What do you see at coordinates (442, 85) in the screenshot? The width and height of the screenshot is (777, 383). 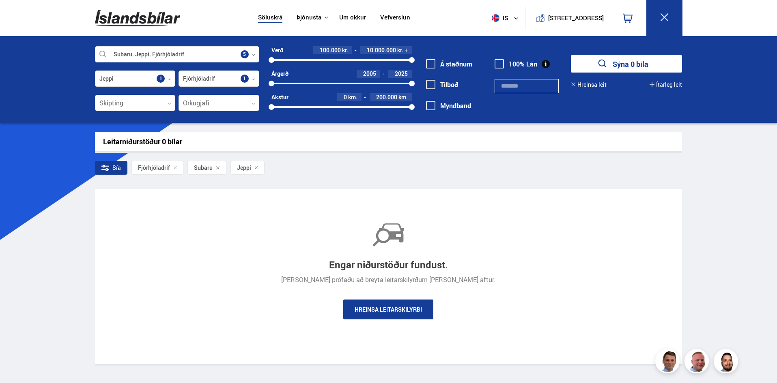 I see `label: Tilboð` at bounding box center [442, 85].